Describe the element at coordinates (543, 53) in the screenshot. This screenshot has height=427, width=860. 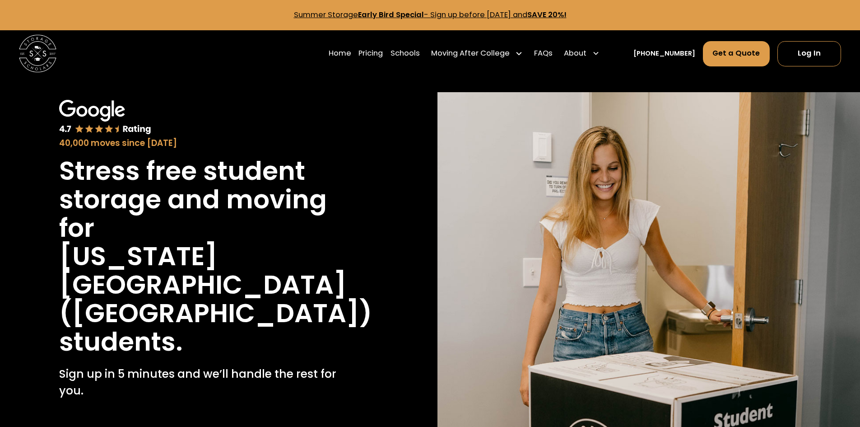
I see `a: FAQs` at that location.